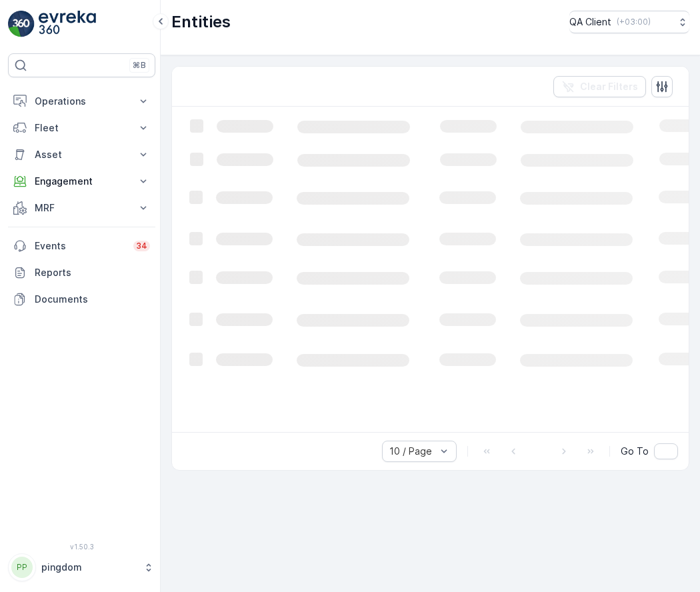 This screenshot has width=700, height=592. I want to click on p: pingdom, so click(89, 567).